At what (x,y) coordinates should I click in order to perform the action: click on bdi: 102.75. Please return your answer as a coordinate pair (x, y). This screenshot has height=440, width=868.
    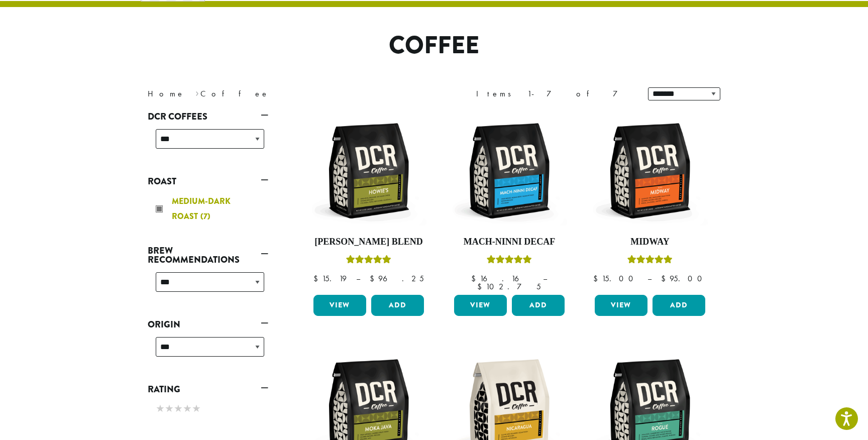
    Looking at the image, I should click on (509, 286).